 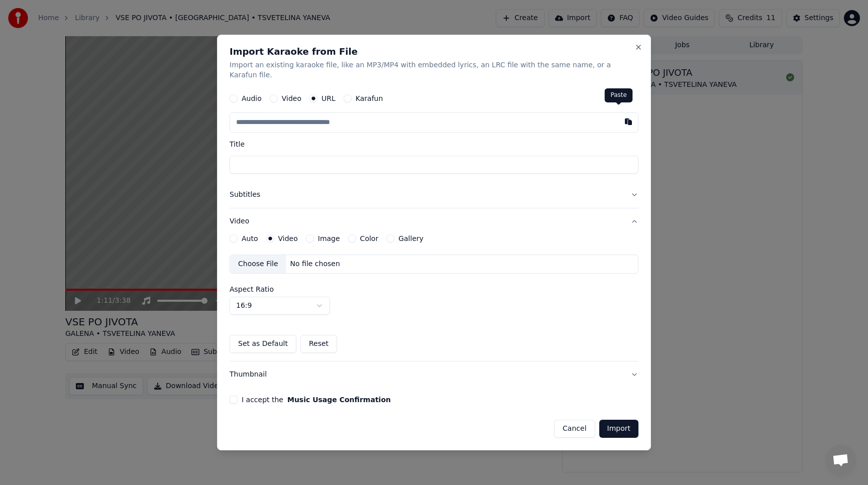 What do you see at coordinates (250, 238) in the screenshot?
I see `label: Auto` at bounding box center [250, 238].